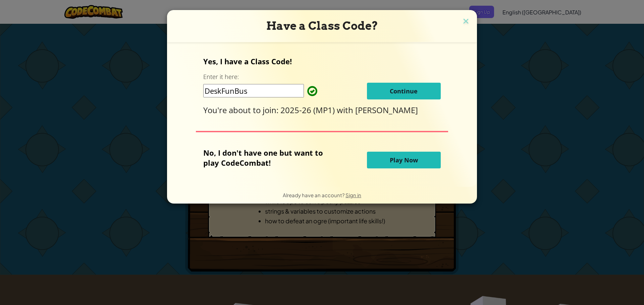 The width and height of the screenshot is (644, 305). Describe the element at coordinates (322, 26) in the screenshot. I see `span: Have a Class Code?` at that location.